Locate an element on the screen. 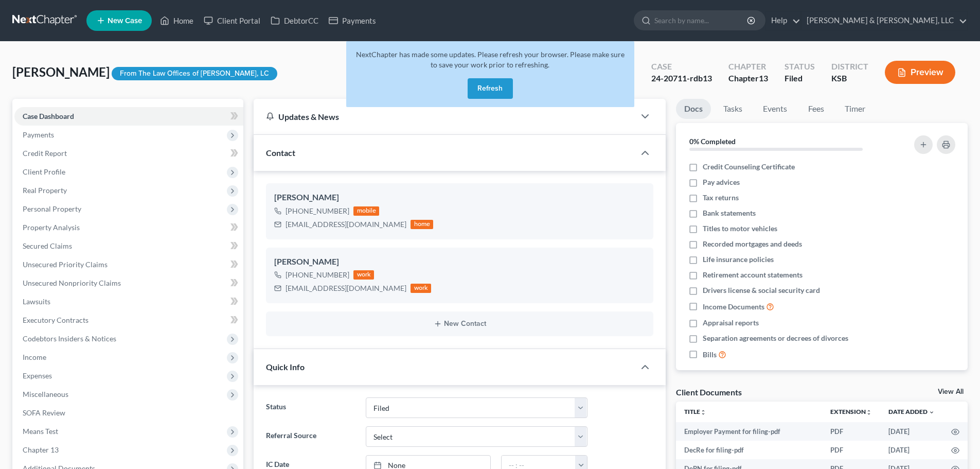 The width and height of the screenshot is (980, 469). span: Income is located at coordinates (34, 357).